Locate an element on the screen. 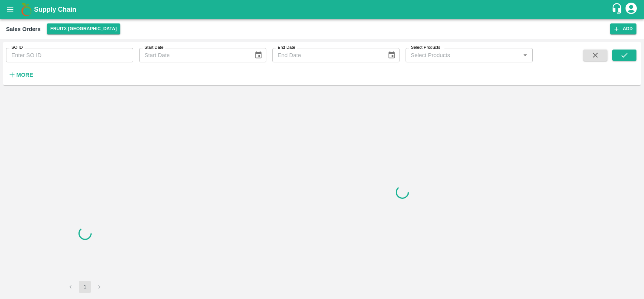 The width and height of the screenshot is (644, 299). strong: More is located at coordinates (25, 75).